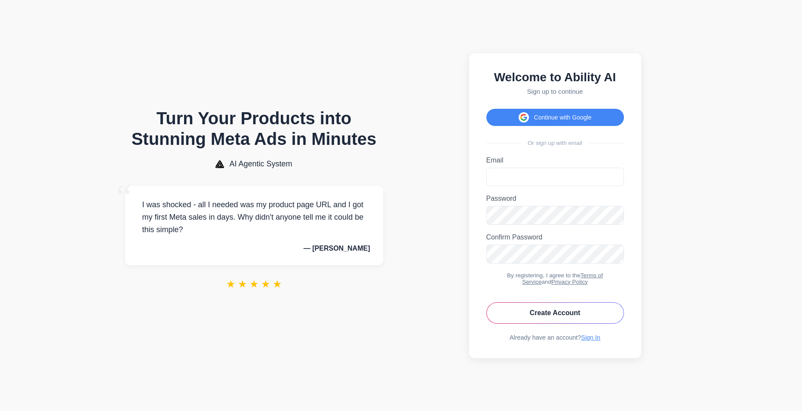 The width and height of the screenshot is (802, 411). What do you see at coordinates (591, 338) in the screenshot?
I see `a: Sign In` at bounding box center [591, 338].